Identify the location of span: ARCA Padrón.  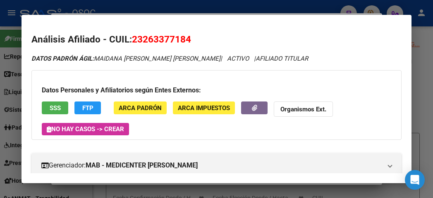
(140, 108).